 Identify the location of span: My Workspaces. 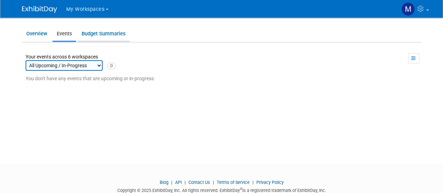
(85, 9).